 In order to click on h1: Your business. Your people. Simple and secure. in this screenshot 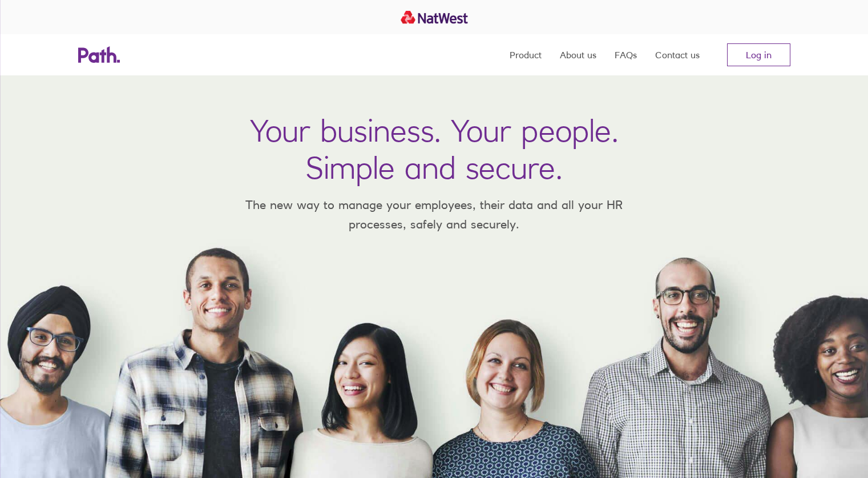, I will do `click(434, 149)`.